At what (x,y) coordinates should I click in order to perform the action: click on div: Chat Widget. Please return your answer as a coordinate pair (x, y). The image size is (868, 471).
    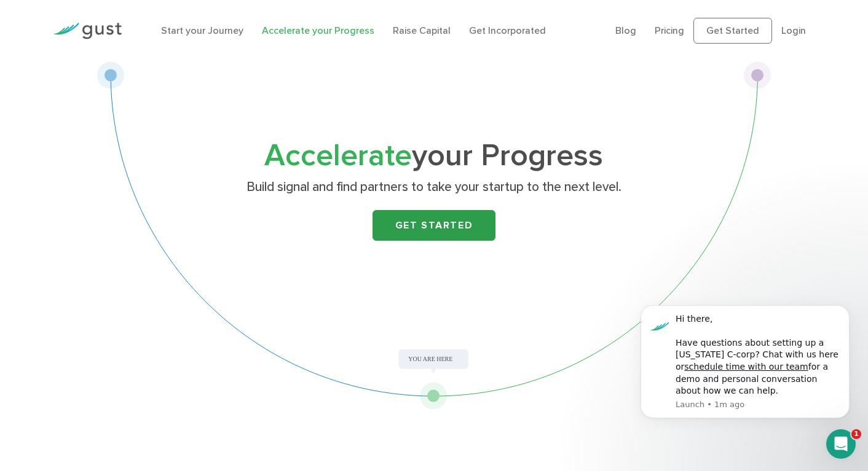
    Looking at the image, I should click on (730, 245).